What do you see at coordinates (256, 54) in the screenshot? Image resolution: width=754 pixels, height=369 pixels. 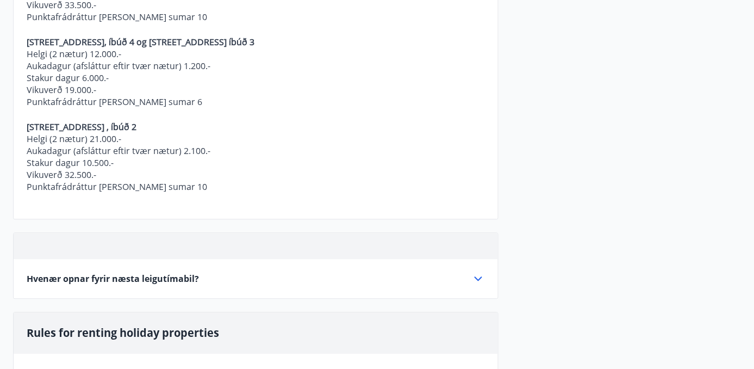 I see `p: Helgi (2 nætur) 12.000.-` at bounding box center [256, 54].